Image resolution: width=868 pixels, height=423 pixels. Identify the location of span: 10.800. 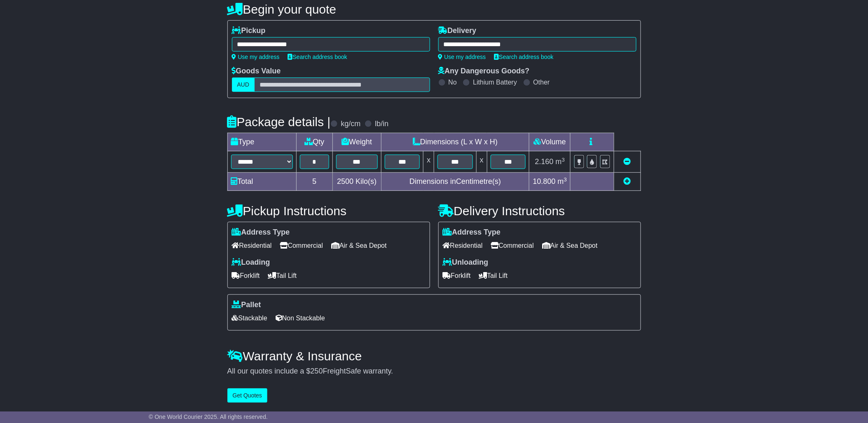
(544, 181).